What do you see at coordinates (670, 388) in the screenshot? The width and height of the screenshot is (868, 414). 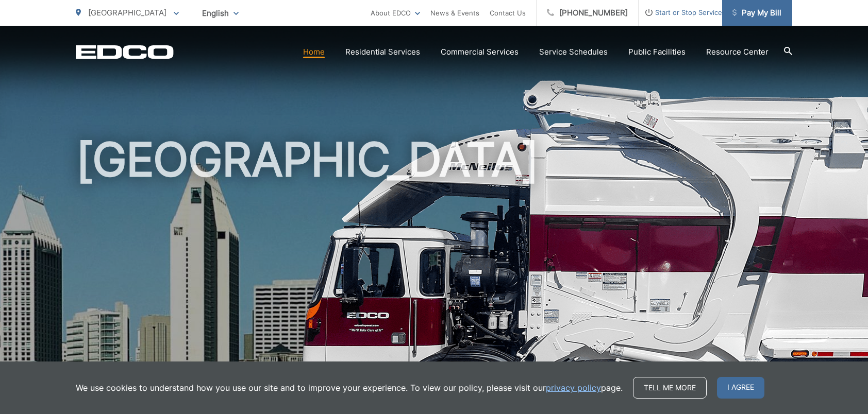 I see `a: Tell me more` at bounding box center [670, 388].